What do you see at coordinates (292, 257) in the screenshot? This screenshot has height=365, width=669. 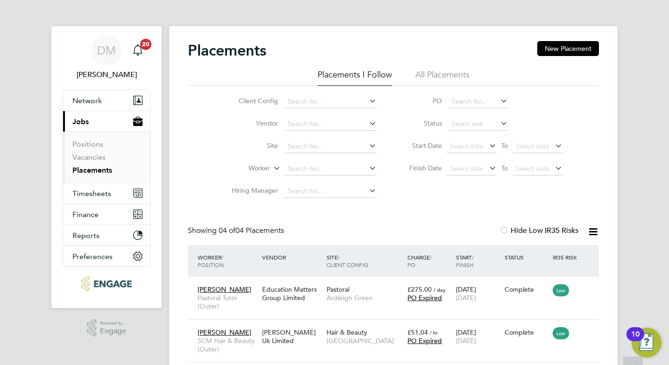 I see `div: Vendor` at bounding box center [292, 257].